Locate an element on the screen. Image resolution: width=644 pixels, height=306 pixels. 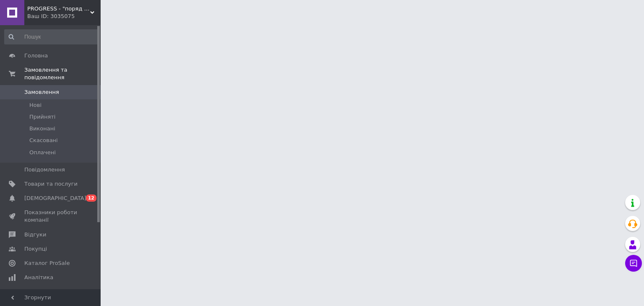
input: Пошук is located at coordinates (51, 37).